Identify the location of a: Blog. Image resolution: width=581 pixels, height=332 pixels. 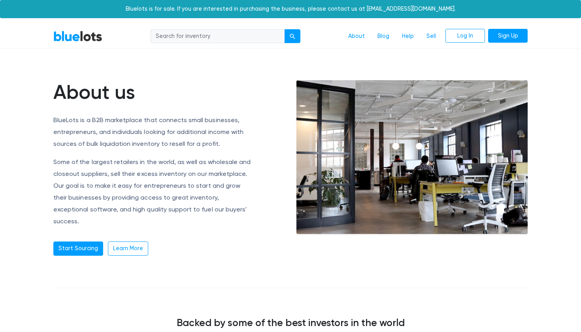
(384, 36).